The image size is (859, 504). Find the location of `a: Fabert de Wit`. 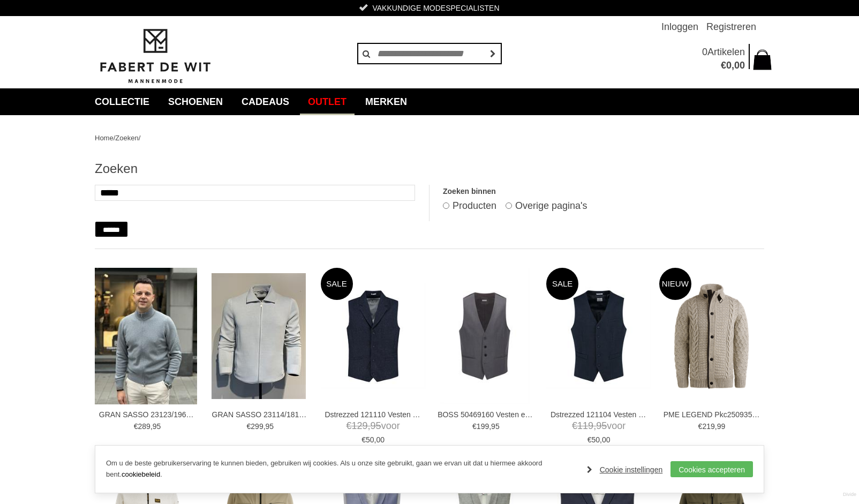

a: Fabert de Wit is located at coordinates (155, 56).